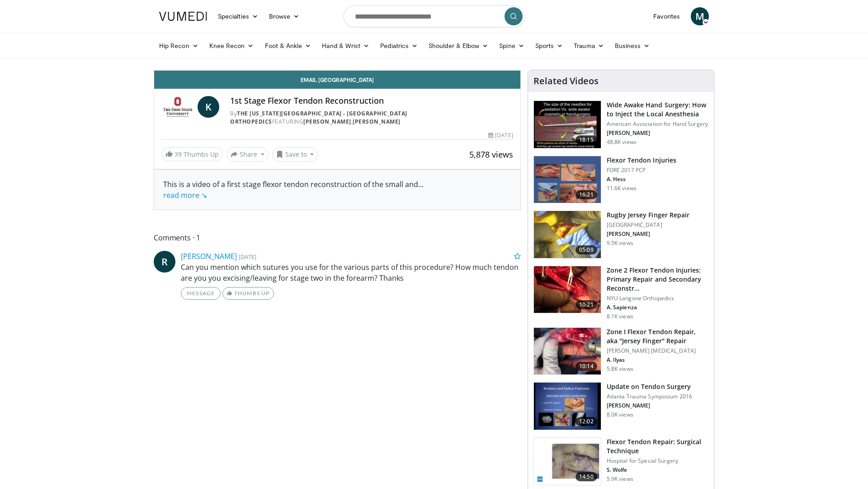 Image resolution: width=868 pixels, height=489 pixels. Describe the element at coordinates (568, 124) in the screenshot. I see `img: Q2xRg7exoPLTwO8X4xMDoxOjBrO-I4W8_1.150x105_q85_crop-smart_upscale.jpg` at that location.